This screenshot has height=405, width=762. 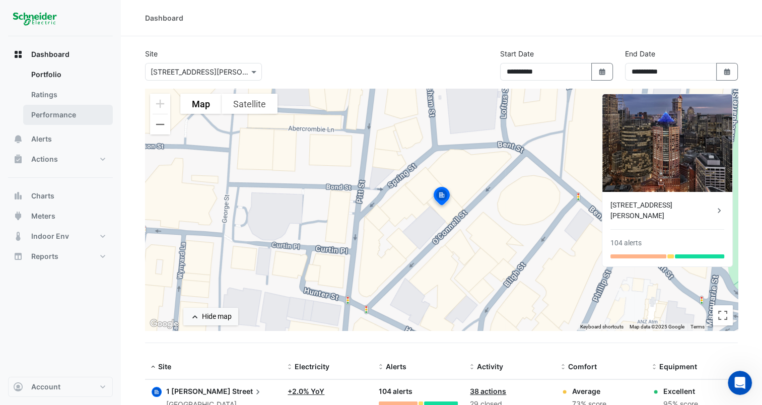 What do you see at coordinates (18, 196) in the screenshot?
I see `app-icon: Charts` at bounding box center [18, 196].